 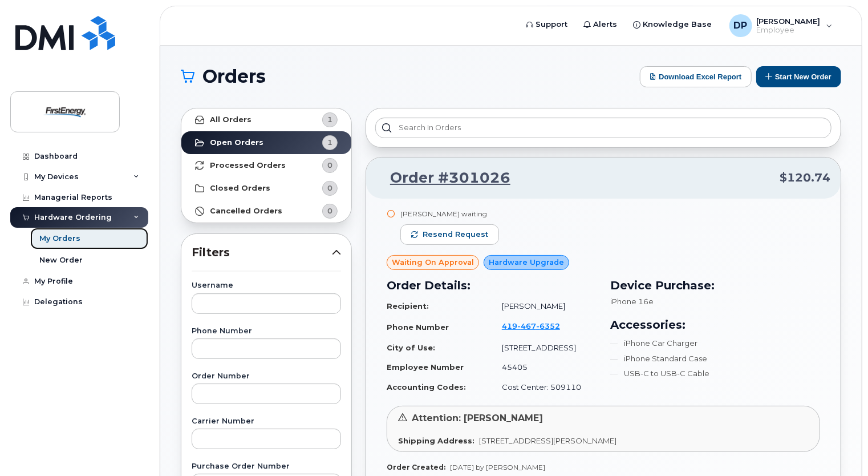 What do you see at coordinates (443, 178) in the screenshot?
I see `a: Order #301026` at bounding box center [443, 178].